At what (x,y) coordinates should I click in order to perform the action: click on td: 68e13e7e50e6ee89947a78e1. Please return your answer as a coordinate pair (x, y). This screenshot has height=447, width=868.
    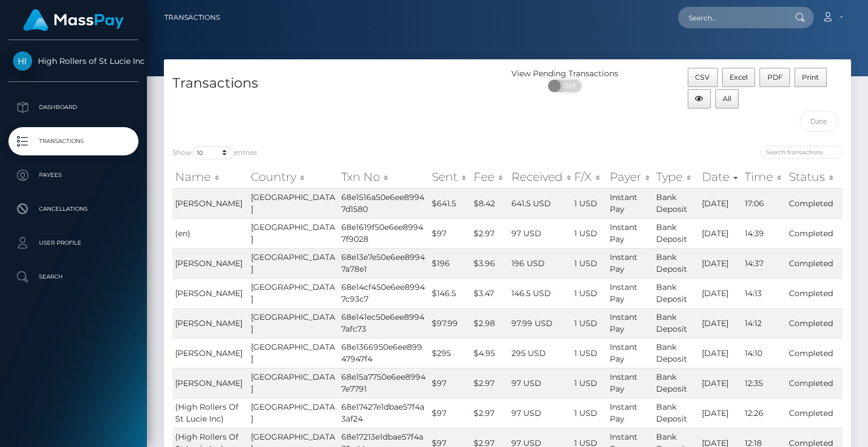
    Looking at the image, I should click on (384, 263).